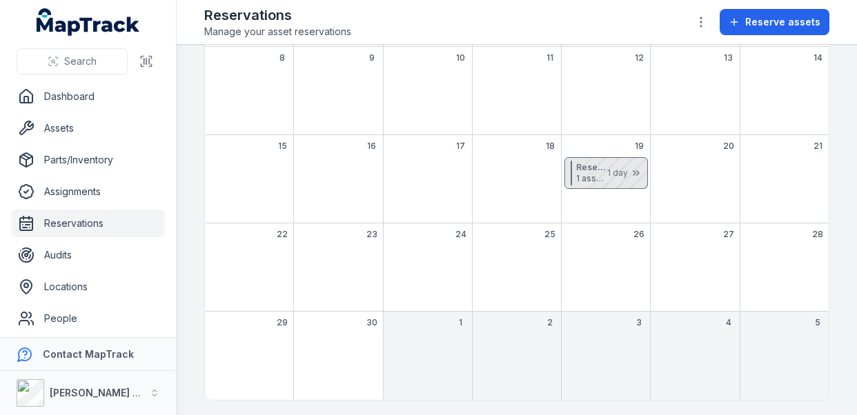 Image resolution: width=857 pixels, height=415 pixels. Describe the element at coordinates (282, 235) in the screenshot. I see `span: 22` at that location.